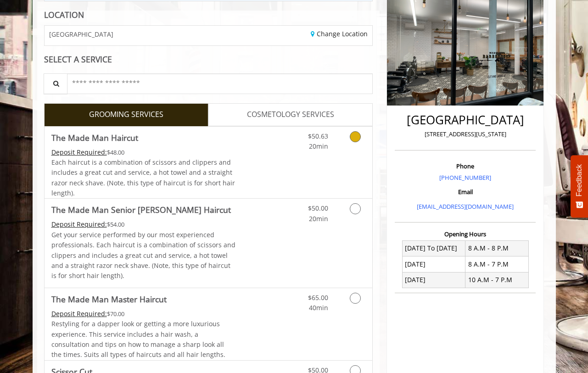 This screenshot has width=588, height=373. Describe the element at coordinates (144, 314) in the screenshot. I see `div: $70.00` at that location.